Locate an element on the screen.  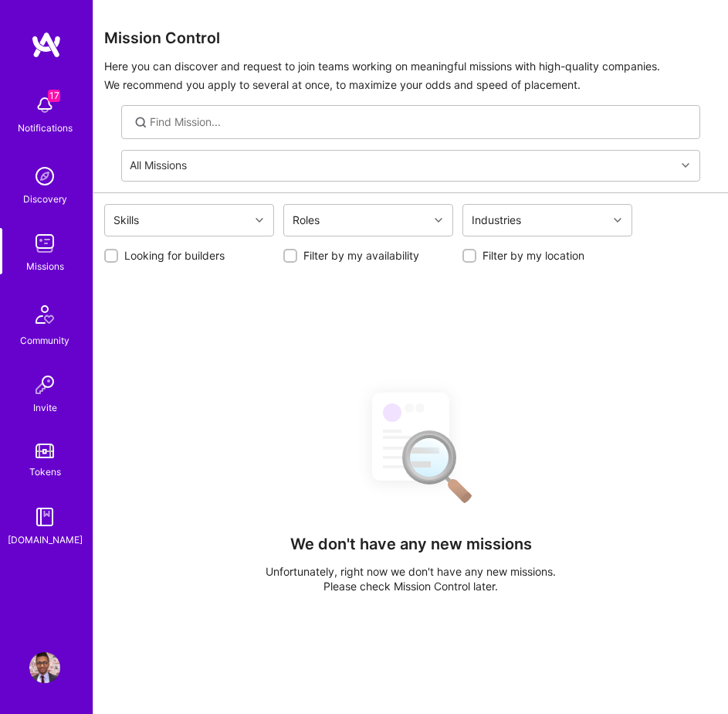
h3: Mission Control is located at coordinates (411, 38).